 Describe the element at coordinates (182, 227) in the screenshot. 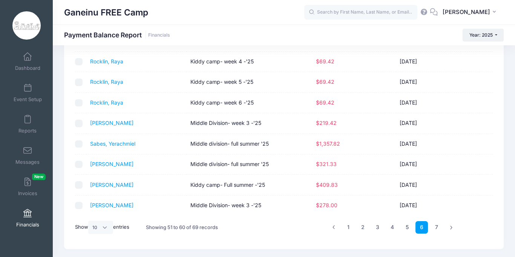

I see `div: Showing 51 to 60 of 69 records` at that location.